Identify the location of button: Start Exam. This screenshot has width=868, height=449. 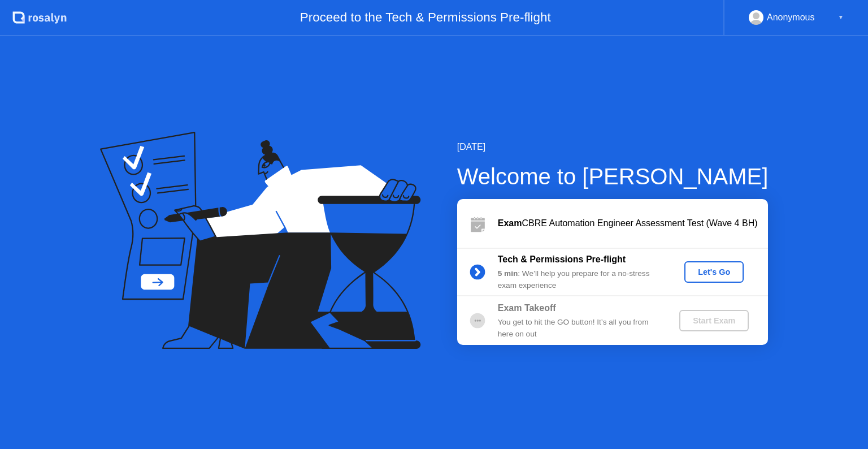
(714, 321).